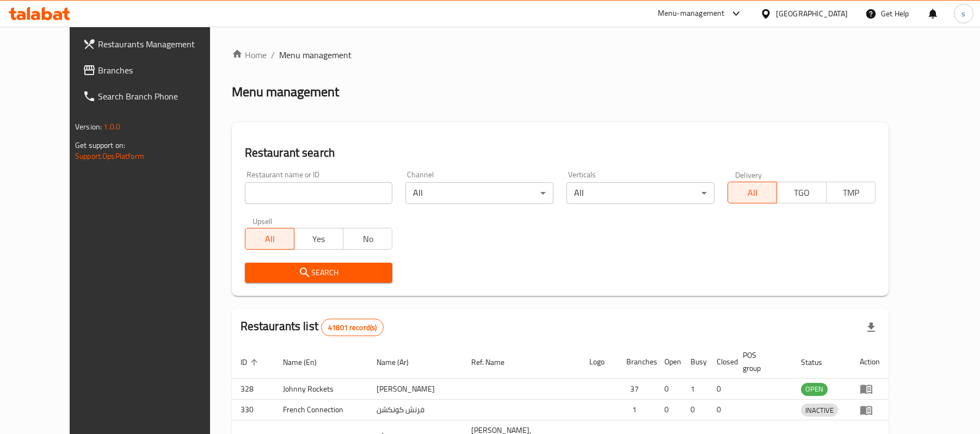  I want to click on span: Status, so click(818, 362).